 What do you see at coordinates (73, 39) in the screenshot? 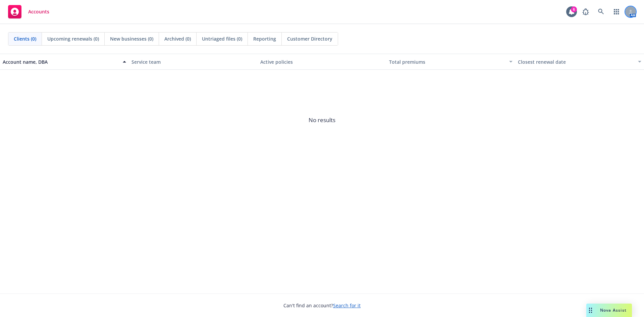
I see `span: Upcoming renewals (0)` at bounding box center [73, 39].